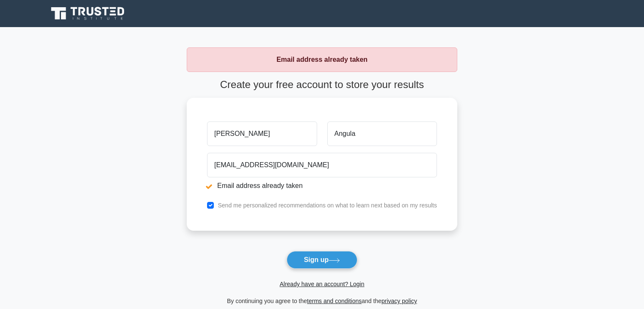  I want to click on strong: Email address already taken, so click(322, 59).